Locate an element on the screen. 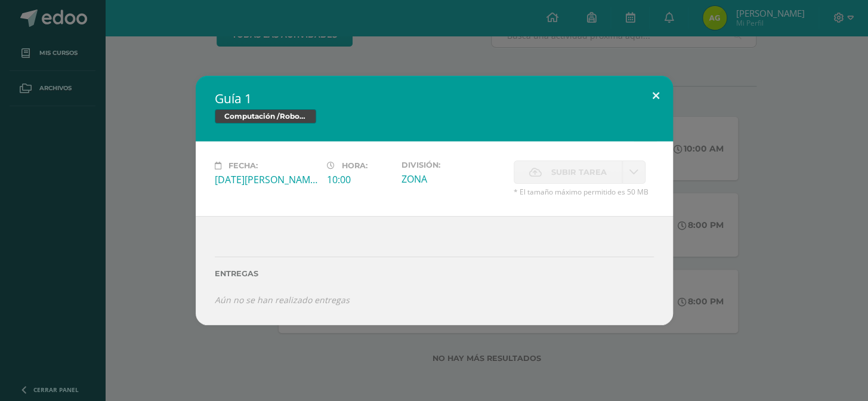 The width and height of the screenshot is (868, 401). i: Aún no se han realizado entregas is located at coordinates (282, 299).